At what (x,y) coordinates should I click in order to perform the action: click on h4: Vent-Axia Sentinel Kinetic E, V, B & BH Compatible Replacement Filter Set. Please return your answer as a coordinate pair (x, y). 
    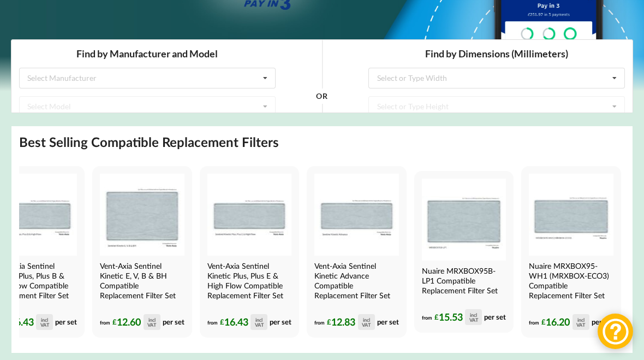
    Looking at the image, I should click on (141, 280).